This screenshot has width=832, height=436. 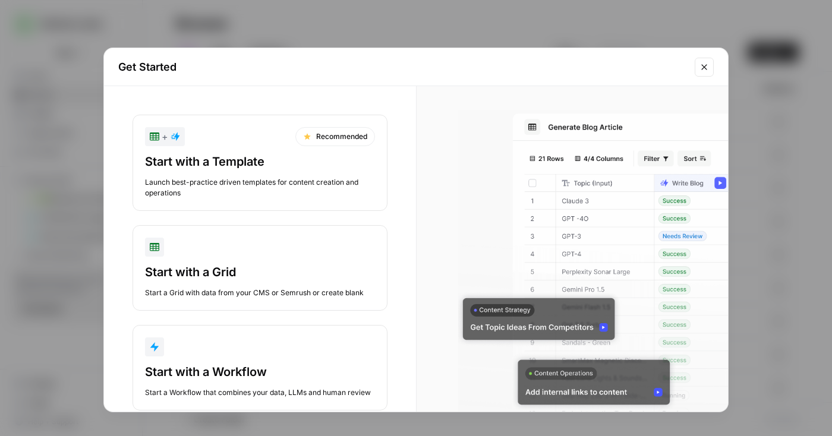 What do you see at coordinates (260, 393) in the screenshot?
I see `div: Start a Workflow that combines your data, LLMs and human review` at bounding box center [260, 393].